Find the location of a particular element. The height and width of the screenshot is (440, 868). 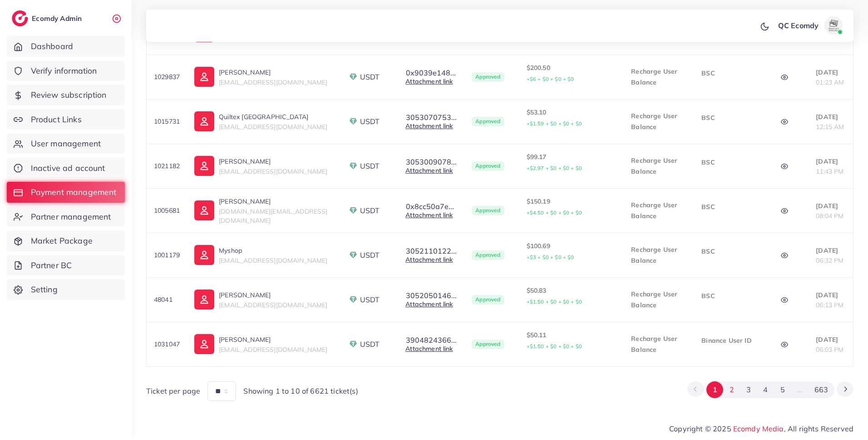

button: Go to page 5 is located at coordinates (782, 389).